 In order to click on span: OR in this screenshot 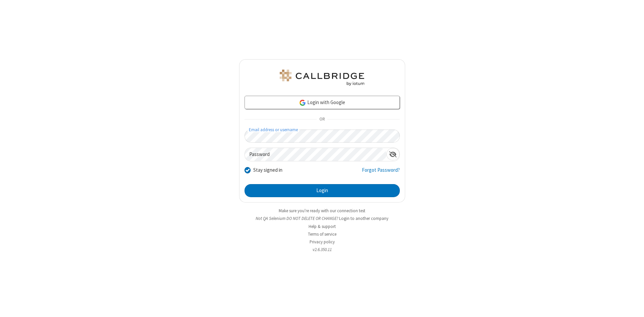, I will do `click(322, 120)`.